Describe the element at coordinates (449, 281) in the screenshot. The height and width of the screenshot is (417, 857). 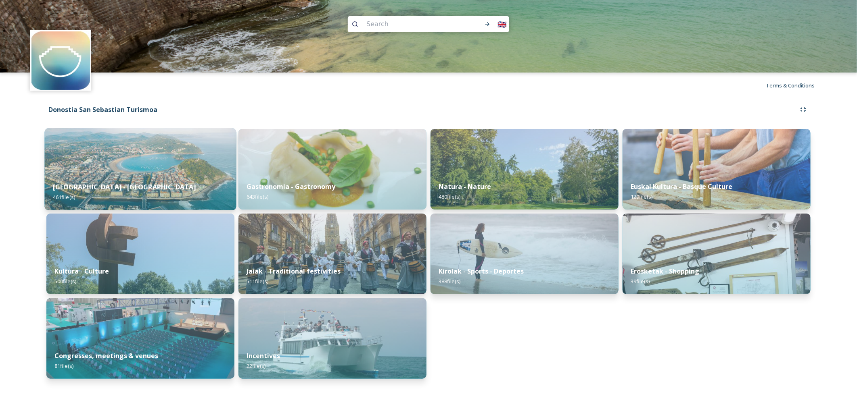
I see `span: 388 file(s)` at that location.